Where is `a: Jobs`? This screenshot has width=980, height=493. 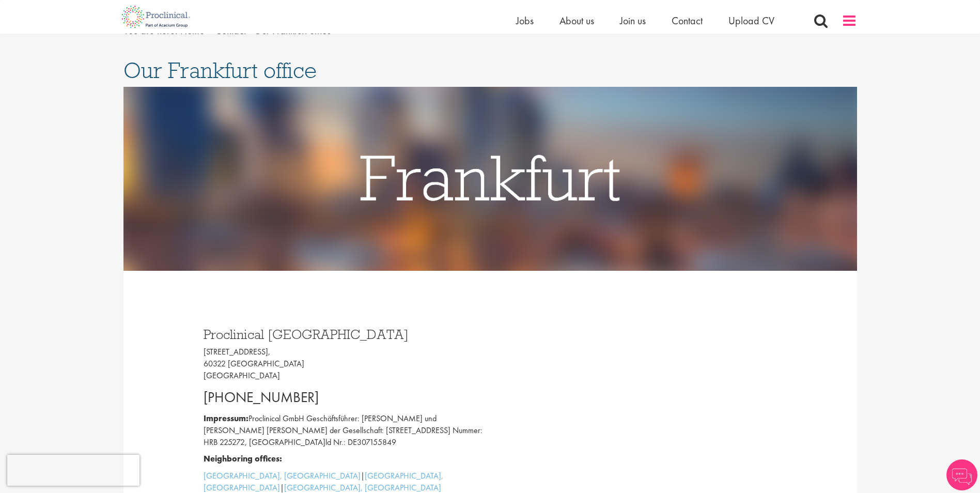
a: Jobs is located at coordinates (525, 20).